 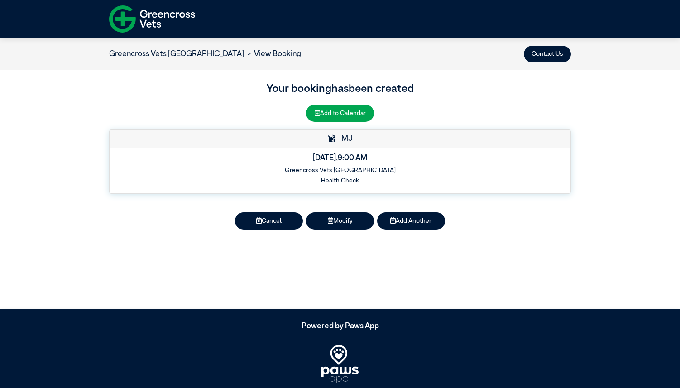 What do you see at coordinates (340, 326) in the screenshot?
I see `h5: Powered by Paws App` at bounding box center [340, 326].